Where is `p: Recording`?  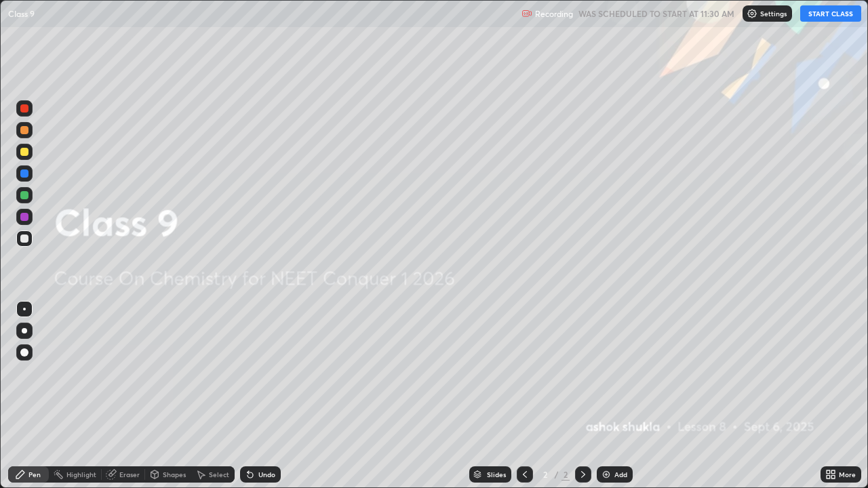
p: Recording is located at coordinates (554, 14).